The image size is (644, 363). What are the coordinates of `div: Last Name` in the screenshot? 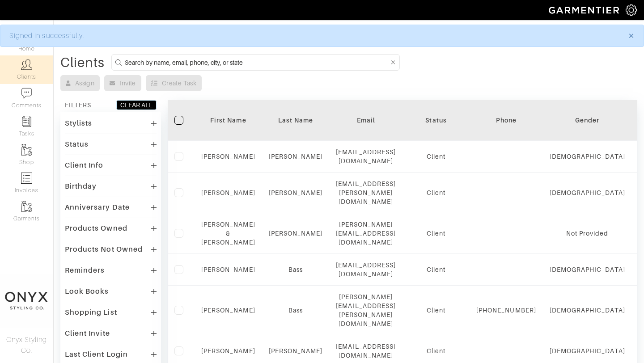 It's located at (296, 120).